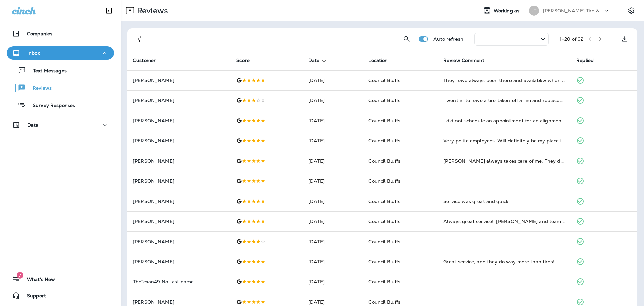 This screenshot has width=644, height=306. What do you see at coordinates (631, 10) in the screenshot?
I see `button: Settings` at bounding box center [631, 10].